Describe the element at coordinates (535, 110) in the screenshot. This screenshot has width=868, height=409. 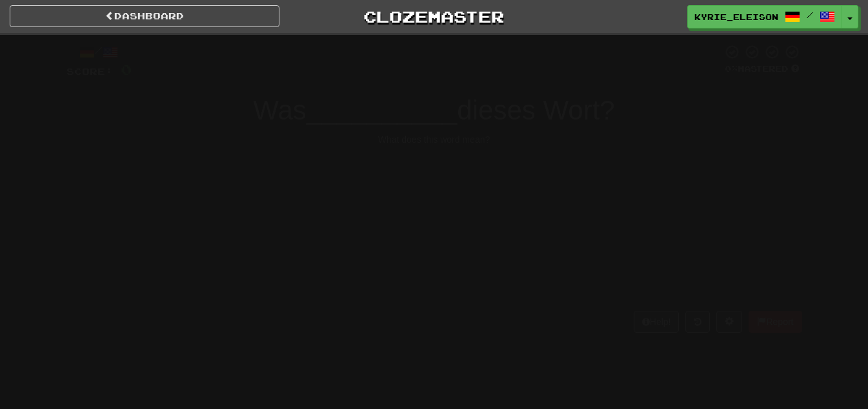
I see `span: dieses Wort?` at that location.